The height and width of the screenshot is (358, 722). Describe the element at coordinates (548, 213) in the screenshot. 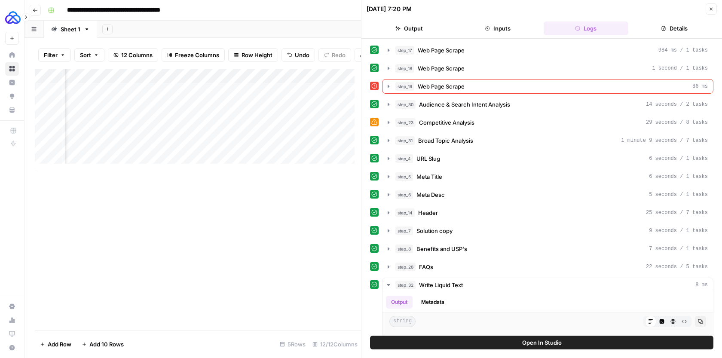

I see `button: 25 seconds / 7 tasks` at that location.